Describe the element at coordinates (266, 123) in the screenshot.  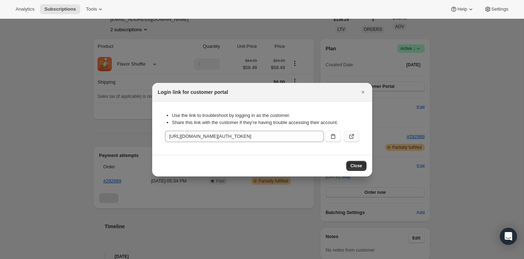
I see `li: Share this link with the customer if they’re having trouble accessing their account.` at that location.